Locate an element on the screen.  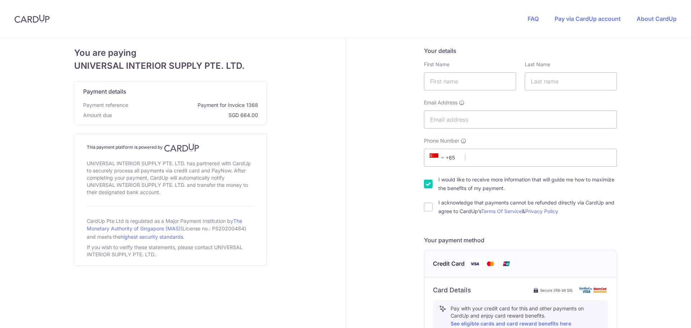
h5: Your details is located at coordinates (521, 51).